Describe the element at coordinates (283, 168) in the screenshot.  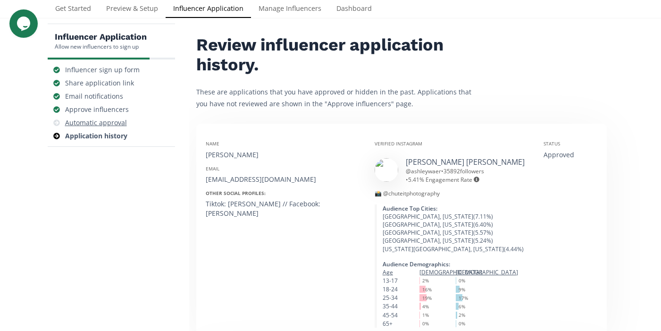
I see `div: Email` at that location.